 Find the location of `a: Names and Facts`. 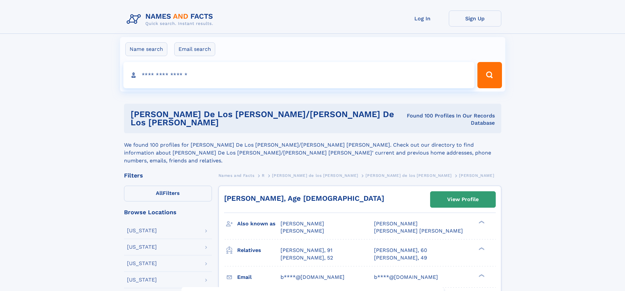

a: Names and Facts is located at coordinates (237, 175).